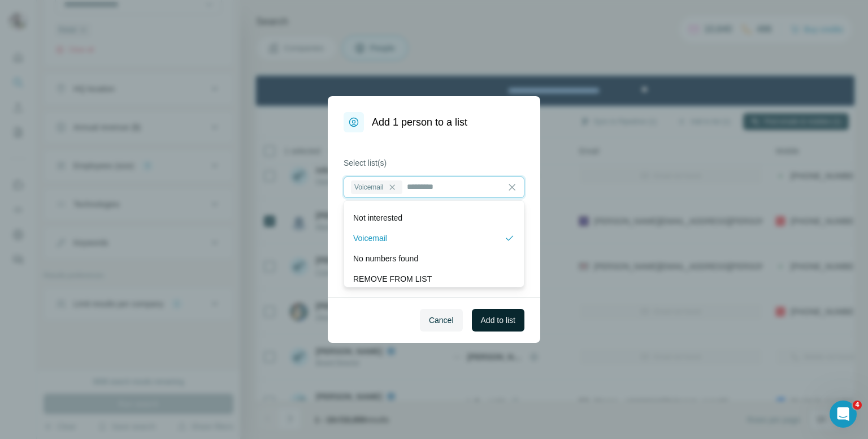  I want to click on button: Cancel, so click(441, 320).